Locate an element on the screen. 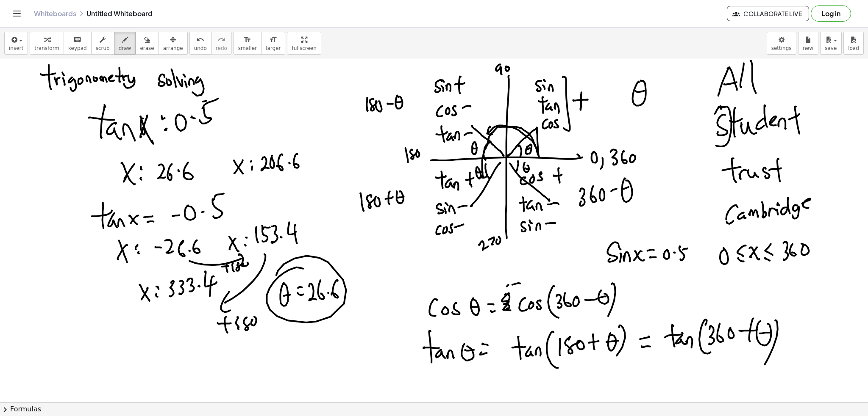 This screenshot has height=416, width=868. button: save is located at coordinates (831, 43).